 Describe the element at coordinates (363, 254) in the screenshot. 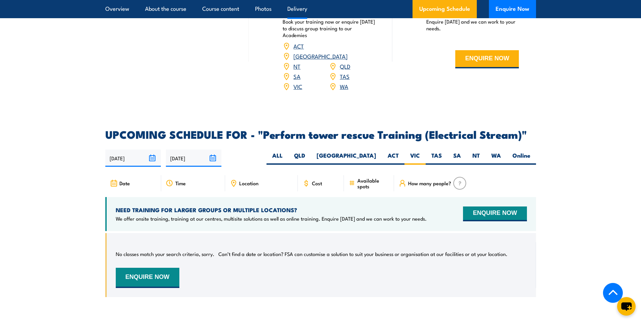

I see `p: Can’t find a date or location? FSA can customise a solution to suit your business or organisation...` at that location.